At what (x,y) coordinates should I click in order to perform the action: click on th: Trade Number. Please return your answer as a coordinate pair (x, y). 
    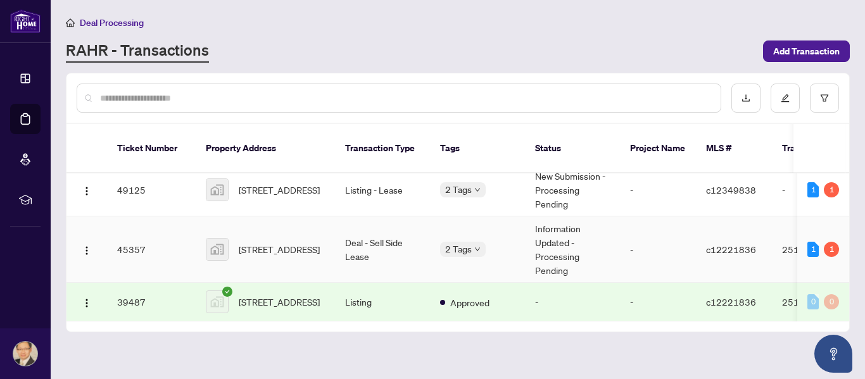
    Looking at the image, I should click on (816, 149).